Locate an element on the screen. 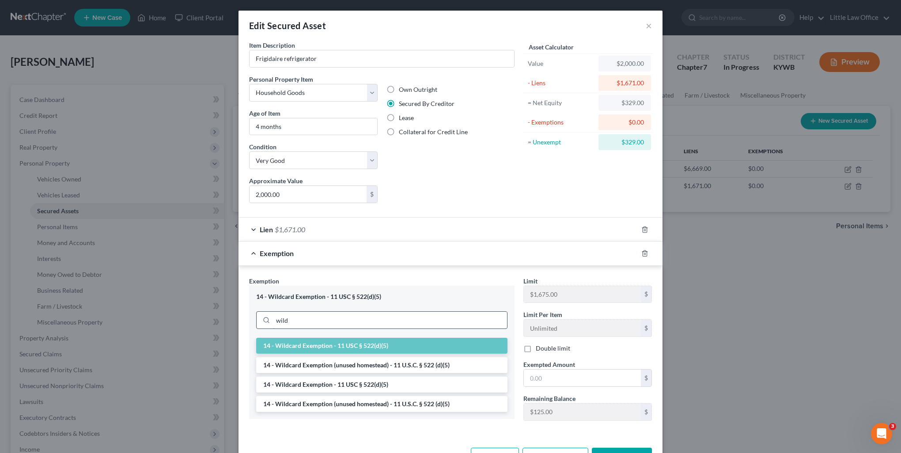 Image resolution: width=901 pixels, height=453 pixels. div: $1,671.00 is located at coordinates (625, 83).